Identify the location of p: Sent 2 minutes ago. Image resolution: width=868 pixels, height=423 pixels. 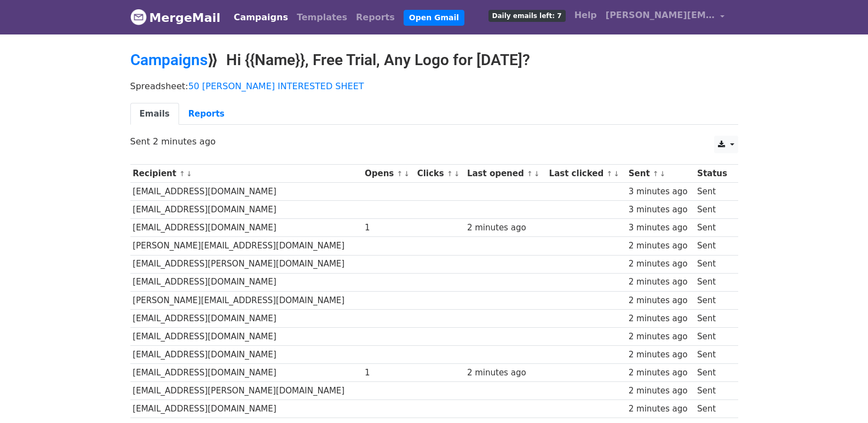
(434, 141).